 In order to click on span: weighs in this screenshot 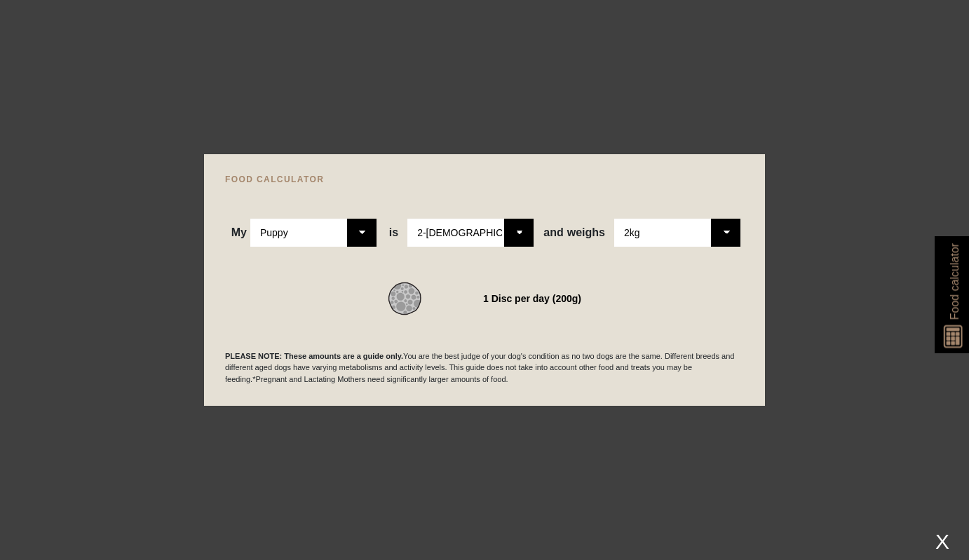, I will do `click(574, 233)`.